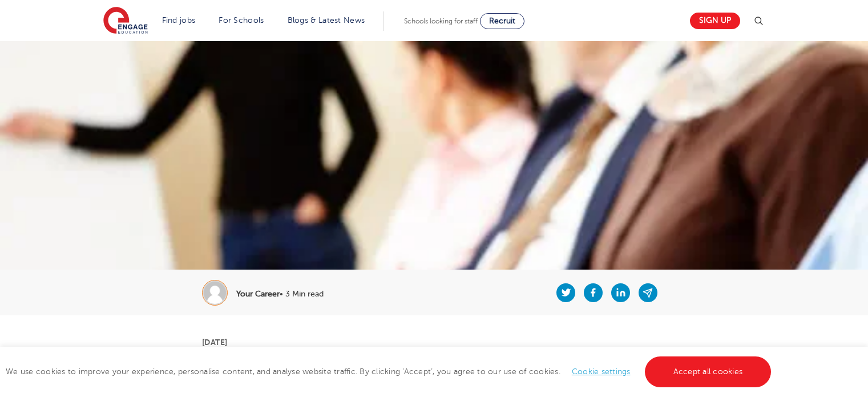 Image resolution: width=868 pixels, height=397 pixels. Describe the element at coordinates (241, 20) in the screenshot. I see `a: For Schools` at that location.